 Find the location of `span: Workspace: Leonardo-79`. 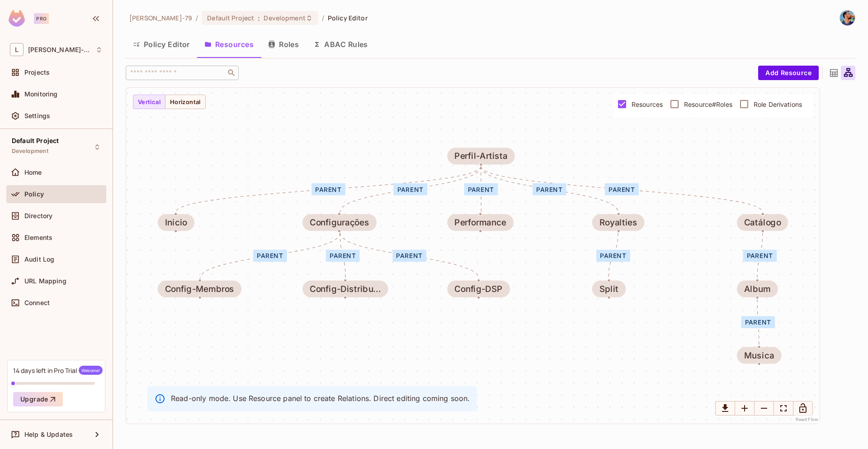

span: Workspace: Leonardo-79 is located at coordinates (59, 50).